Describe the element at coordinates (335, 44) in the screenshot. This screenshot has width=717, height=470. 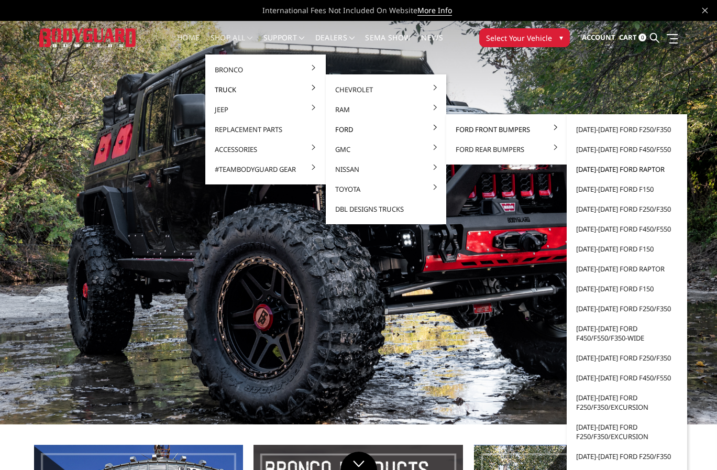
I see `a: Dealers` at that location.